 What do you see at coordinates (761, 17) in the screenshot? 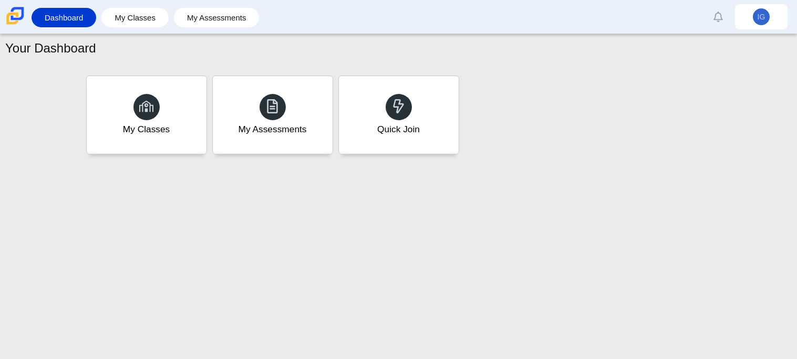
I see `a: IG` at bounding box center [761, 17].